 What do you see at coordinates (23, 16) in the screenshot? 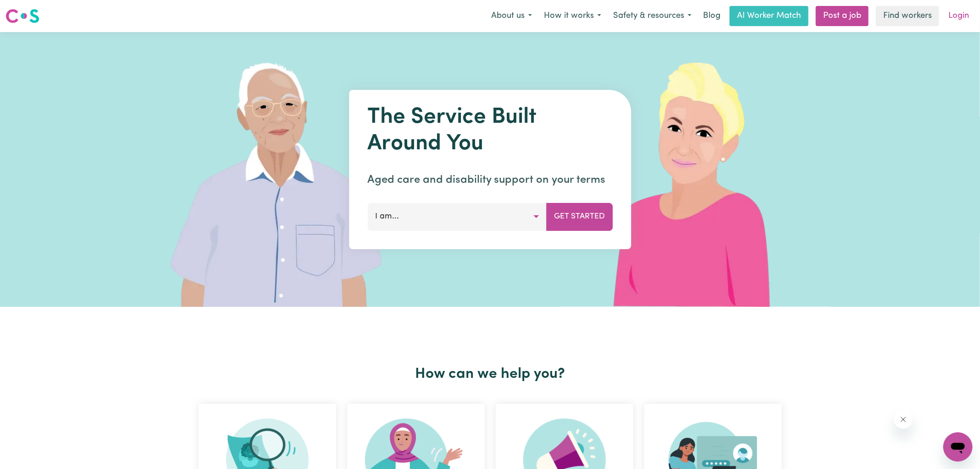
I see `a: Careseekers logo` at bounding box center [23, 16].